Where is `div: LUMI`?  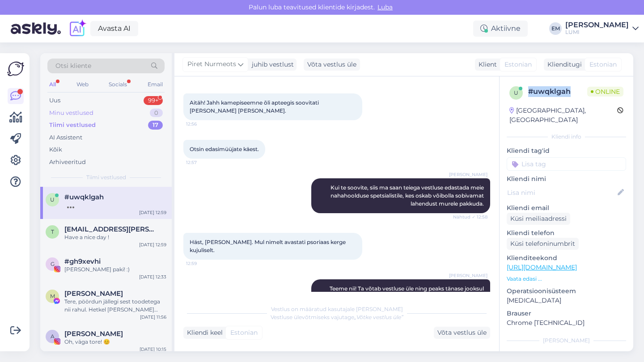 div: LUMI is located at coordinates (597, 32).